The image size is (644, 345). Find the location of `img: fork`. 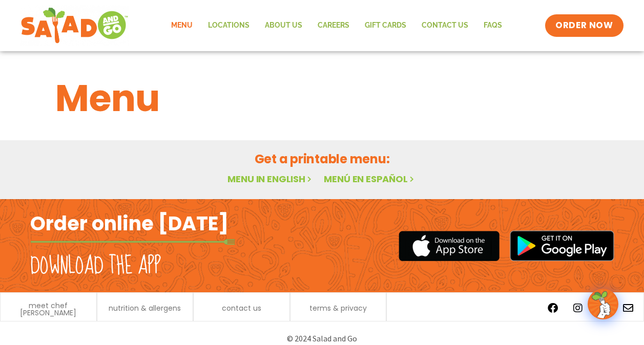

img: fork is located at coordinates (133, 242).